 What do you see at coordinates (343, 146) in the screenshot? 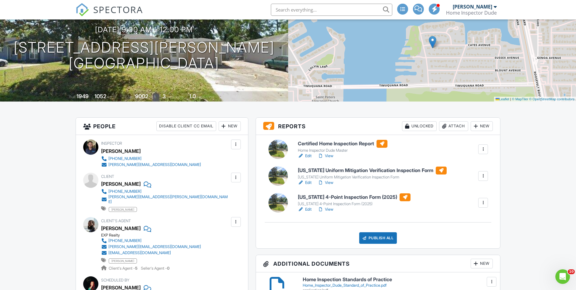
I see `a: Certified Home Inspection Report Home Inspector Dude Master` at bounding box center [343, 146].